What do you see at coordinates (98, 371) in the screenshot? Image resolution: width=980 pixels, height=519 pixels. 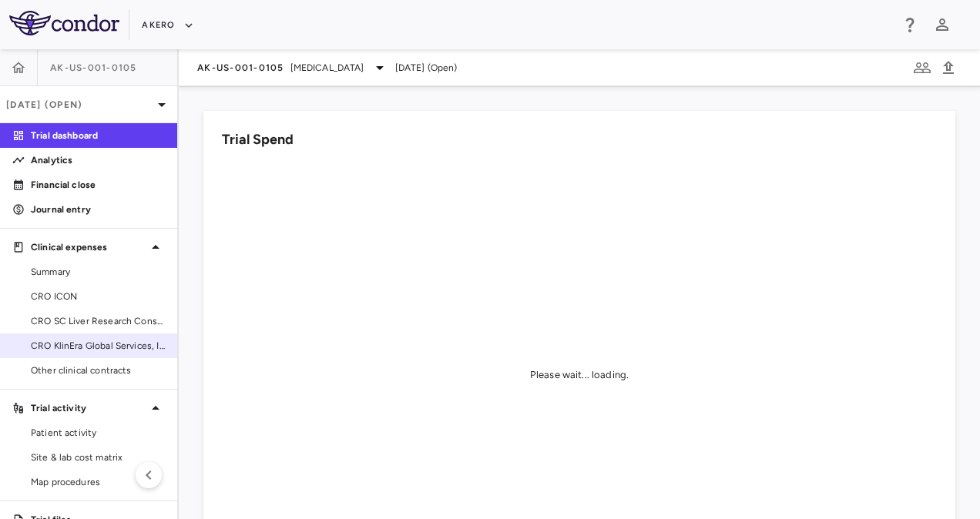 I see `span: Other clinical contracts` at bounding box center [98, 371].